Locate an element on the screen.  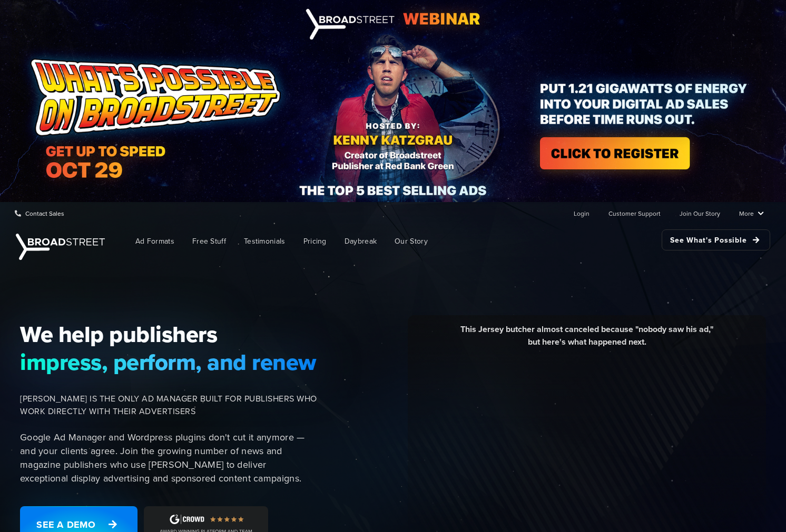
img: Broadstreet | The Ad Manager for Small Publishers is located at coordinates (60, 247).